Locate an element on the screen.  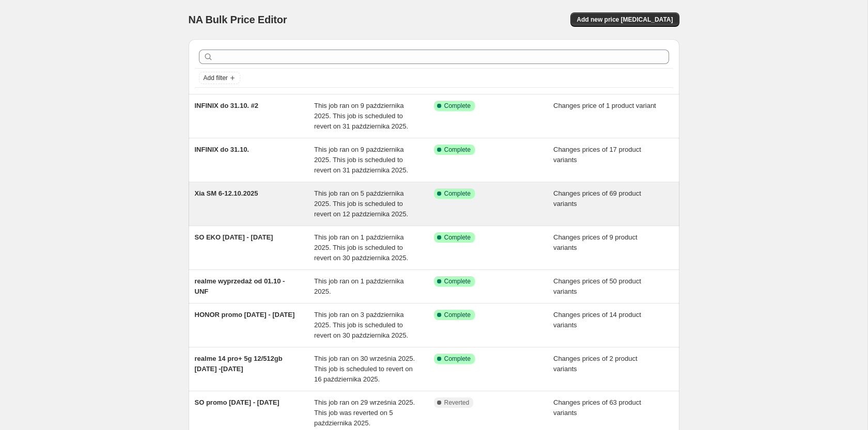
button: Add filter is located at coordinates (220, 78).